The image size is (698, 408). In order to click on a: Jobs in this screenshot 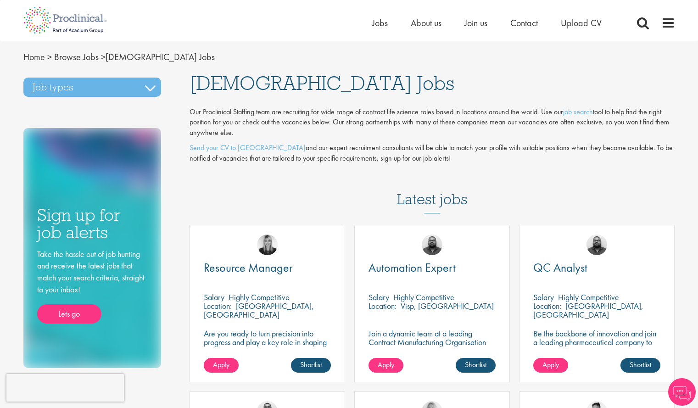, I will do `click(380, 23)`.